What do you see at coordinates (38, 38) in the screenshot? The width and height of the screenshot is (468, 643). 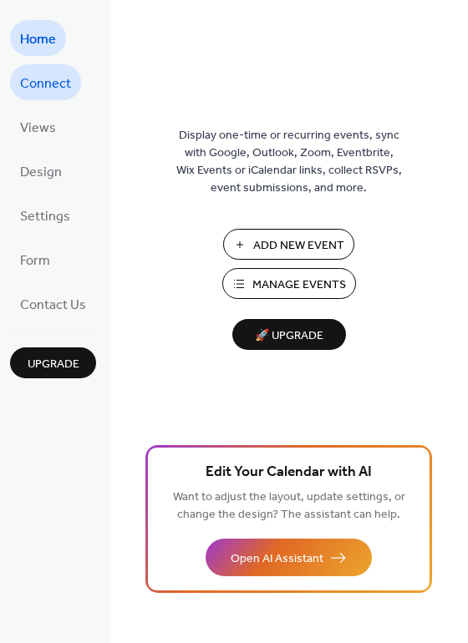 I see `a: Home` at bounding box center [38, 38].